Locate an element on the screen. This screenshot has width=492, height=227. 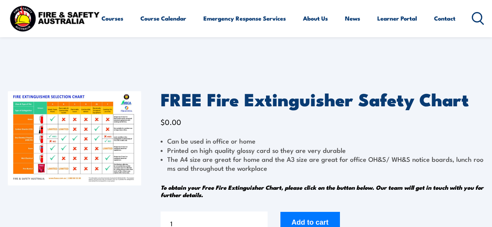
a: News is located at coordinates (352, 18).